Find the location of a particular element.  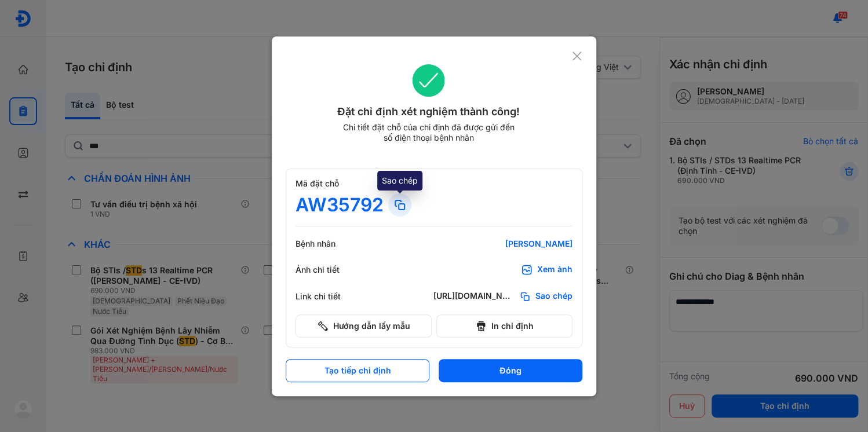

div: Chi tiết đặt chỗ của chỉ định đã được gửi đến số điện thoại bệnh nhân is located at coordinates (428, 133).